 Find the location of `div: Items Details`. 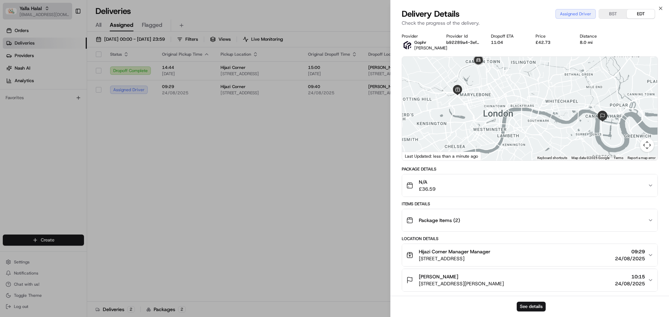

div: Items Details is located at coordinates (530, 204).